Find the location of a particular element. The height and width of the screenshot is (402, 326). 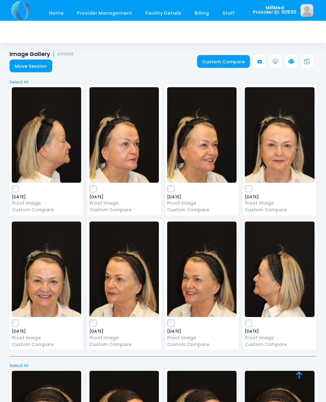

a: Facility Details is located at coordinates (163, 13).